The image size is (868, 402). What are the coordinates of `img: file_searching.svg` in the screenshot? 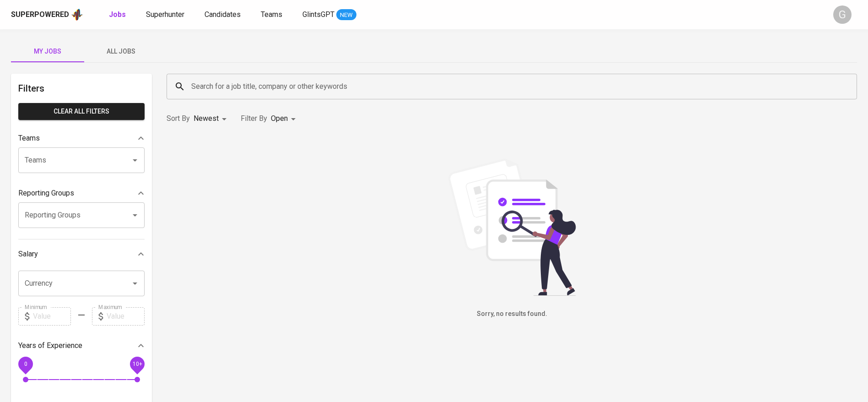 It's located at (512, 227).